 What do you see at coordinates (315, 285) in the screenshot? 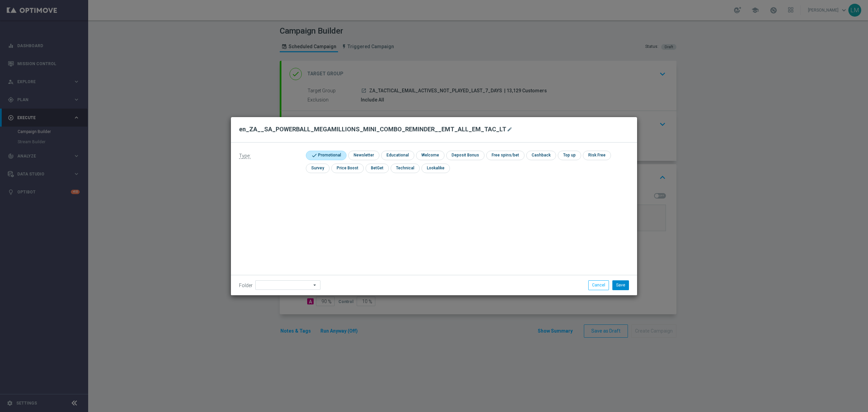
I see `i: arrow_drop_down` at bounding box center [315, 285].